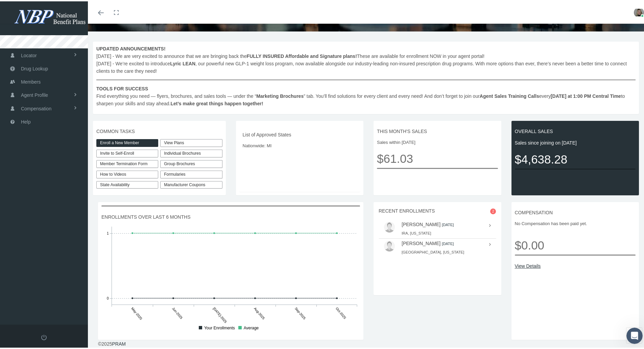 Image resolution: width=644 pixels, height=349 pixels. Describe the element at coordinates (509, 95) in the screenshot. I see `b: Agent Sales Training Calls` at that location.